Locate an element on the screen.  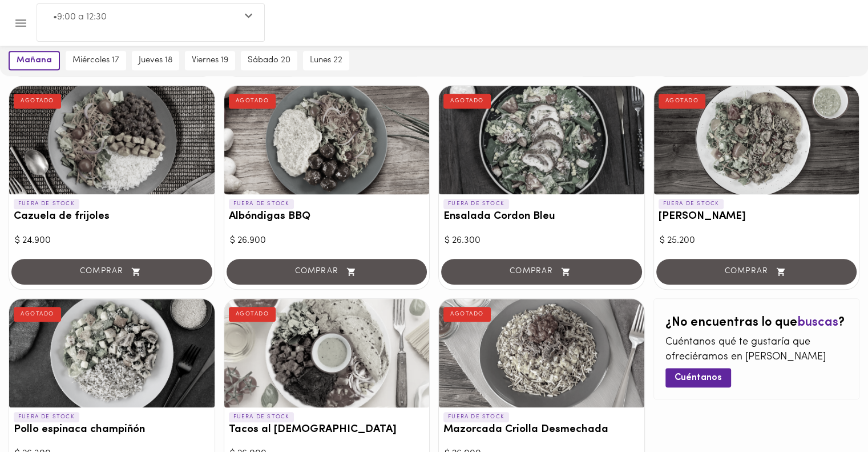
button: sábado 20 is located at coordinates (269, 61).